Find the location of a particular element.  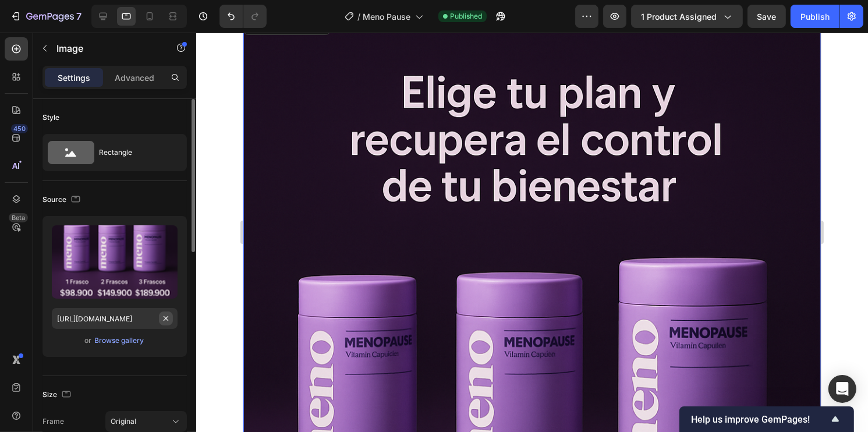

div: Open Intercom Messenger is located at coordinates (842, 389).